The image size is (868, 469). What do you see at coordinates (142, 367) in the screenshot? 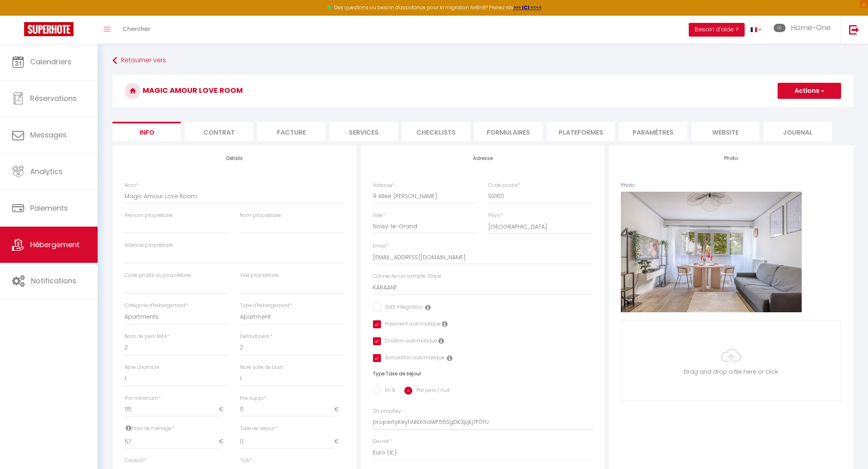
I see `label: Nbre chambre` at bounding box center [142, 367].